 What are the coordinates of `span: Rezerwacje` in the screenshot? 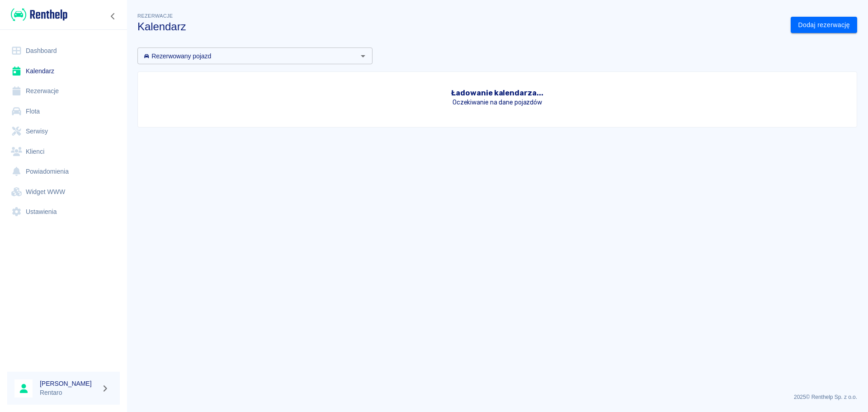 It's located at (155, 16).